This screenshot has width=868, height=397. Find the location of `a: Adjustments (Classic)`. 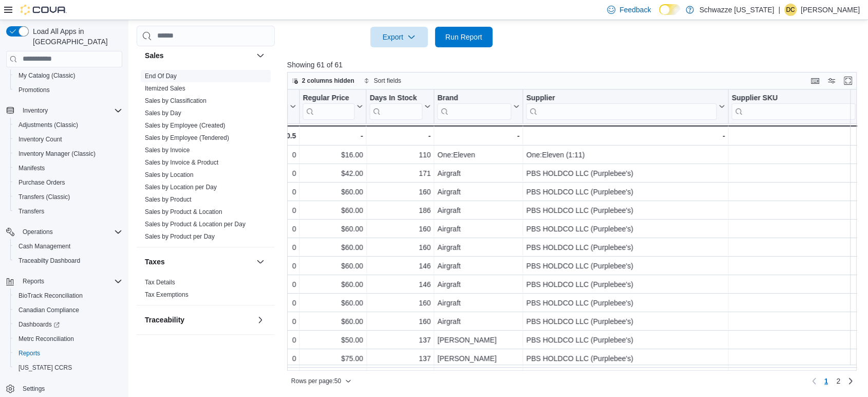

a: Adjustments (Classic) is located at coordinates (48, 125).